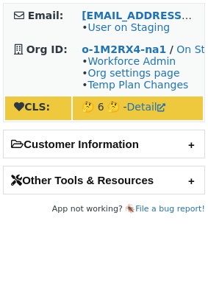 Image resolution: width=208 pixels, height=302 pixels. I want to click on a: File a bug report!, so click(170, 208).